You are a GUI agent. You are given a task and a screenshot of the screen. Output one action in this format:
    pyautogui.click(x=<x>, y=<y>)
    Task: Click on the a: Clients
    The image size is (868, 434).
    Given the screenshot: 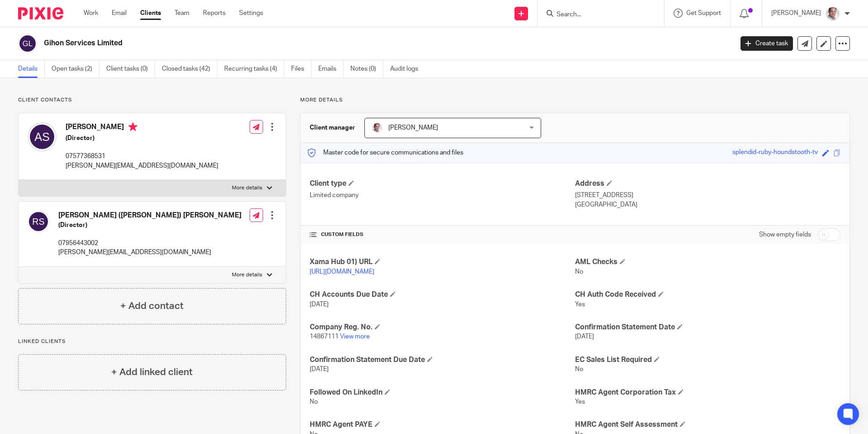 What is the action you would take?
    pyautogui.click(x=151, y=13)
    